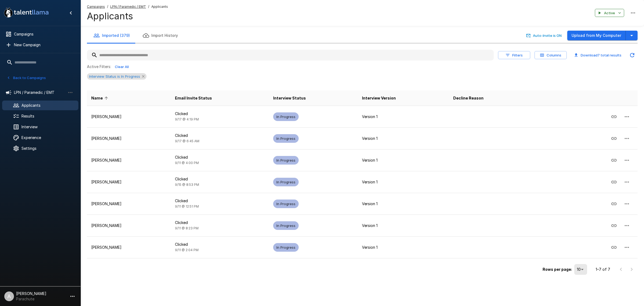 This screenshot has width=644, height=306. Describe the element at coordinates (597, 36) in the screenshot. I see `button: Upload from My Computer` at that location.